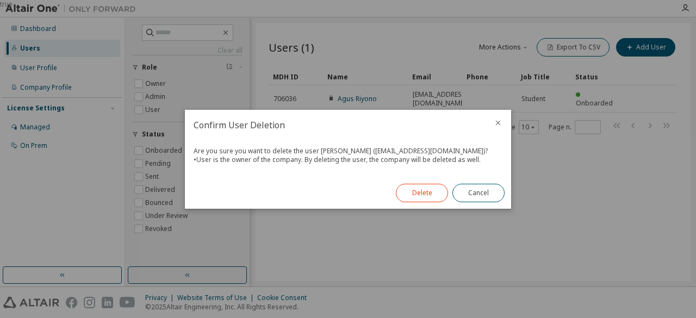 The height and width of the screenshot is (318, 696). Describe the element at coordinates (498, 123) in the screenshot. I see `button: close` at that location.